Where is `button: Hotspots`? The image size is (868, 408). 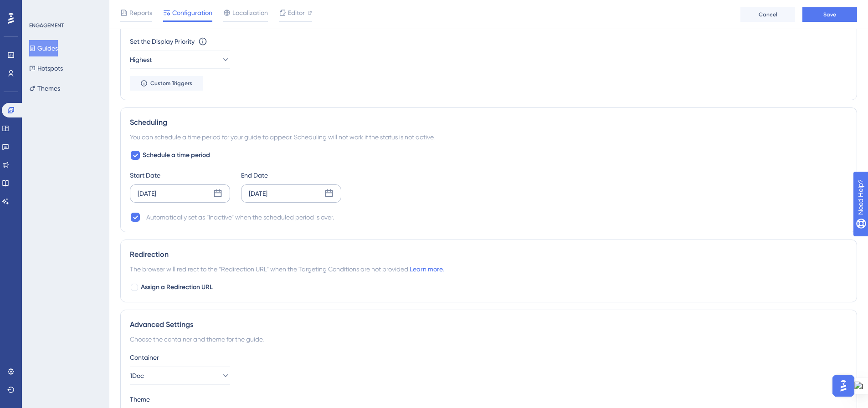 button: Hotspots is located at coordinates (46, 68).